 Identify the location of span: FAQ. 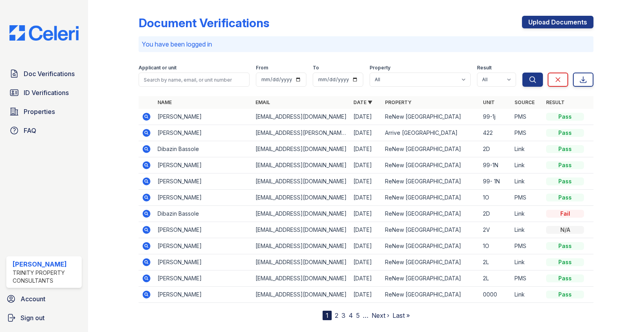
(30, 130).